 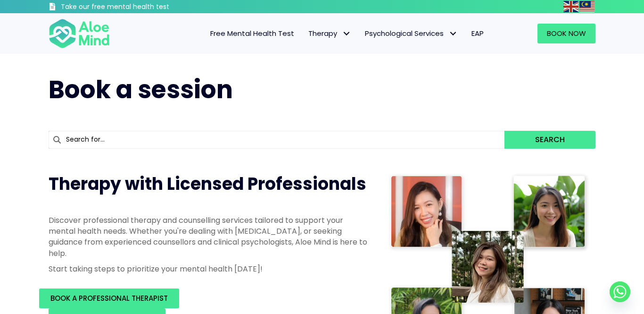 What do you see at coordinates (140, 89) in the screenshot?
I see `span: Book a session` at bounding box center [140, 89].